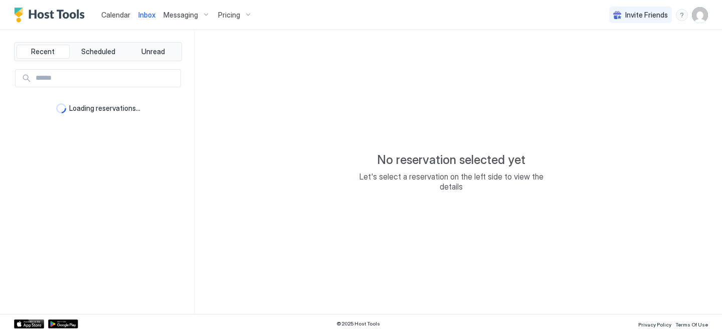 Image resolution: width=722 pixels, height=333 pixels. Describe the element at coordinates (52, 15) in the screenshot. I see `div: Host Tools Logo` at that location.